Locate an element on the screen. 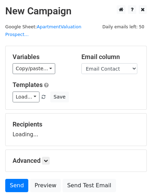 The width and height of the screenshot is (152, 196). a: ApartmentValuation Prospect... is located at coordinates (43, 31).